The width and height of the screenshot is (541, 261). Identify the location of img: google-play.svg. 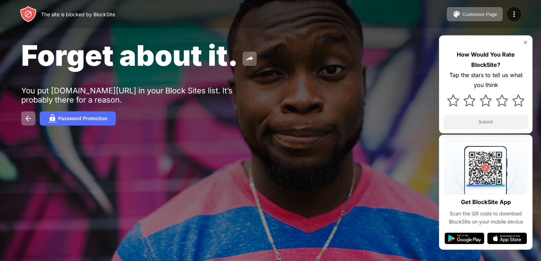
(464, 238).